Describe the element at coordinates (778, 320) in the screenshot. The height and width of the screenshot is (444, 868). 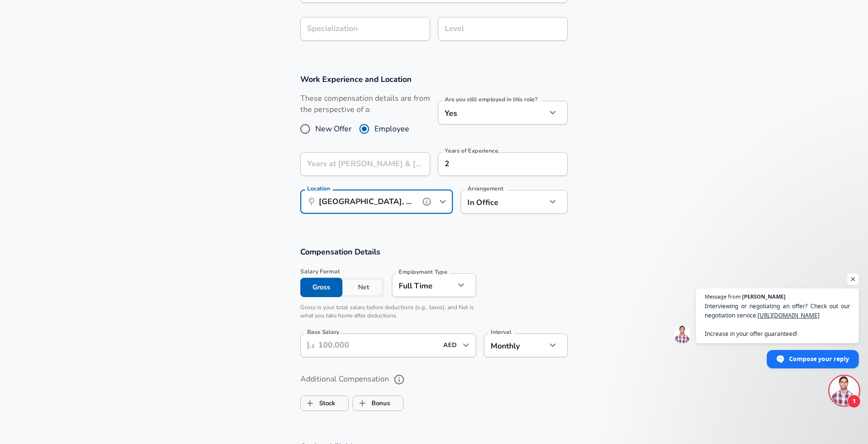
I see `span: Interviewing or negotiating an offer? Check out our negotiation service: Increase in your offer g...` at that location.